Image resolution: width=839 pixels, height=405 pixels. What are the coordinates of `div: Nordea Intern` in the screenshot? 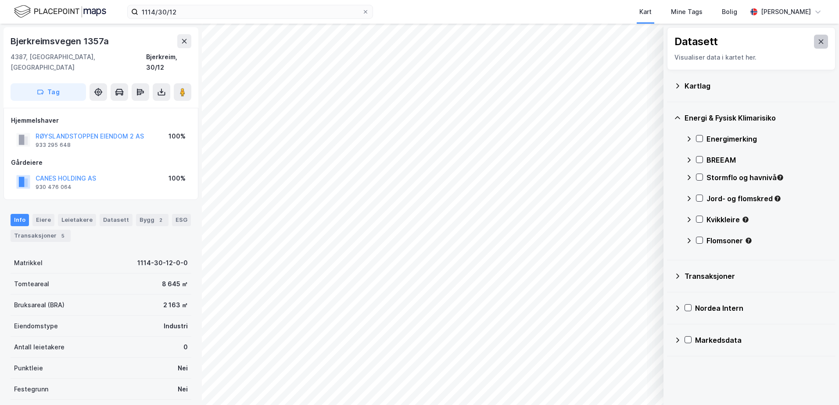 It's located at (762, 308).